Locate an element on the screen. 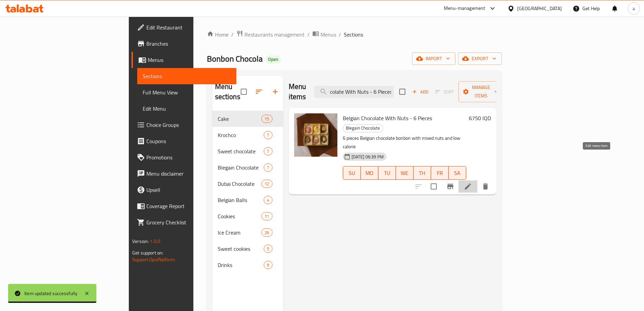  span: Version: is located at coordinates (141, 241).